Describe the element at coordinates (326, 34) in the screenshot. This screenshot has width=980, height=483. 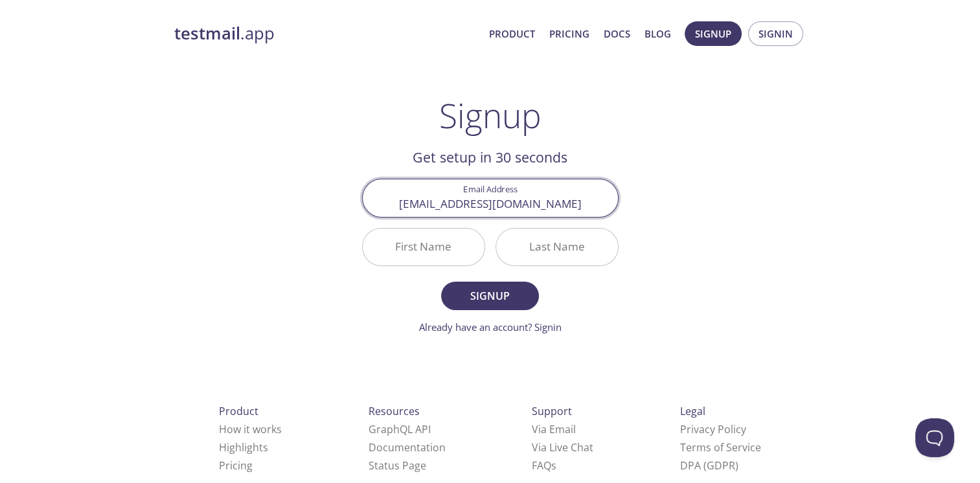
I see `a: testmail.app` at that location.